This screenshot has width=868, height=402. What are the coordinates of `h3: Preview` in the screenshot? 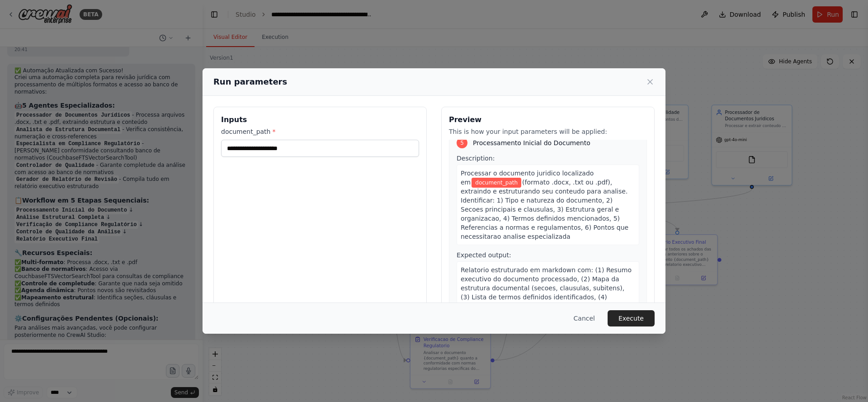 It's located at (548, 120).